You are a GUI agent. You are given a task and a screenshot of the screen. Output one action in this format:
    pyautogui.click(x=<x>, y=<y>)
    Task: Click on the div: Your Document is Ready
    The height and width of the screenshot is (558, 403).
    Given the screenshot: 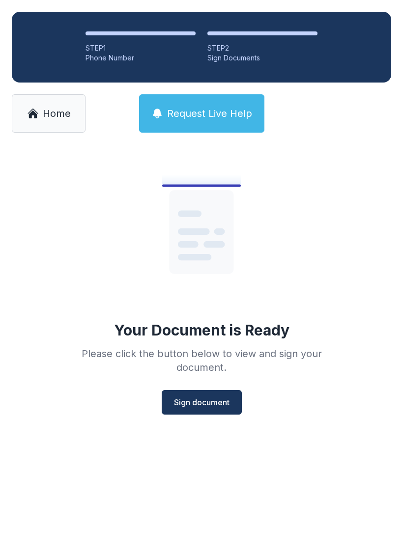 What is the action you would take?
    pyautogui.click(x=201, y=330)
    